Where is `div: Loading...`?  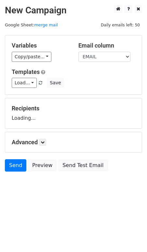 div: Loading... is located at coordinates (74, 113).